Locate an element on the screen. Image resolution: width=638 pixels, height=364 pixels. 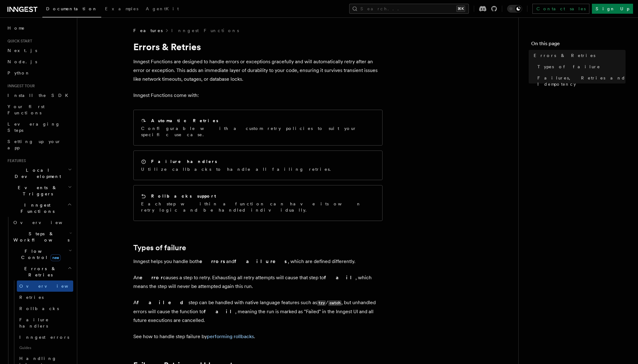
a: Documentation is located at coordinates (71, 9).